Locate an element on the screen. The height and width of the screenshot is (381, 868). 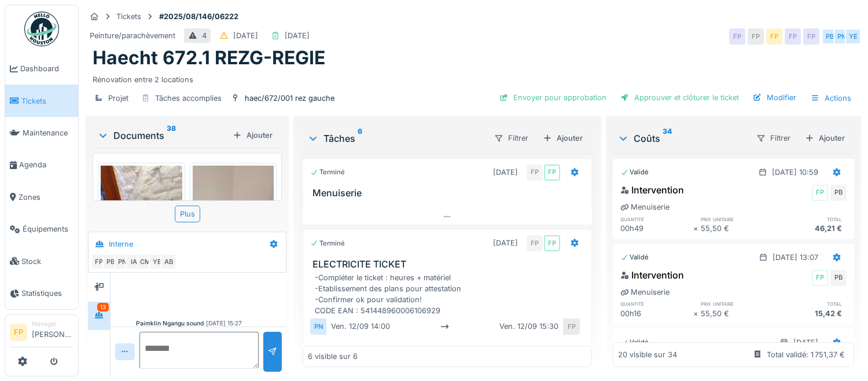
sup: 38 is located at coordinates (171, 136).